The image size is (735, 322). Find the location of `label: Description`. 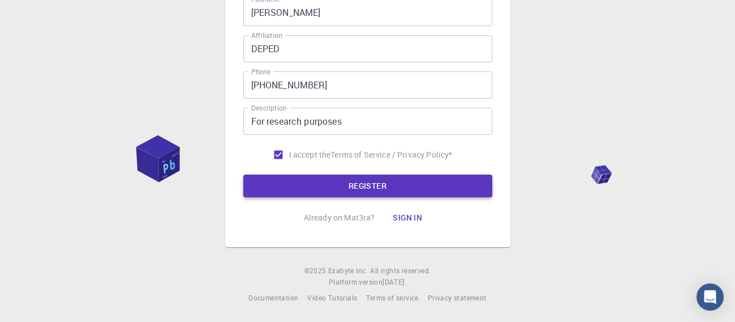

label: Description is located at coordinates (269, 108).